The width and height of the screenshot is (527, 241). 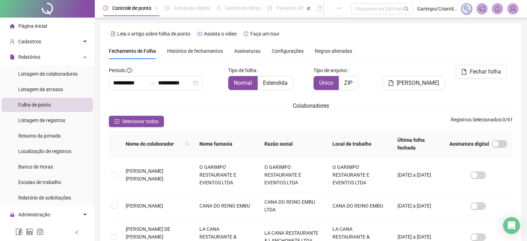 I want to click on span: book, so click(x=320, y=8).